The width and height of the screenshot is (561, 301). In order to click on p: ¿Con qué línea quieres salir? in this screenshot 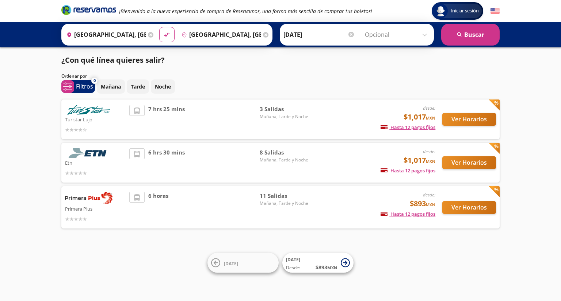, I will do `click(113, 60)`.